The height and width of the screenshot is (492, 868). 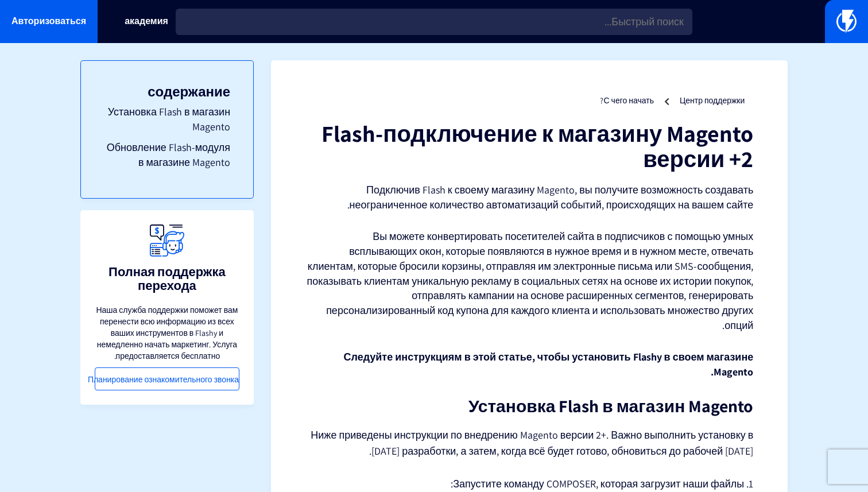 I want to click on a: С чего начать?, so click(x=626, y=100).